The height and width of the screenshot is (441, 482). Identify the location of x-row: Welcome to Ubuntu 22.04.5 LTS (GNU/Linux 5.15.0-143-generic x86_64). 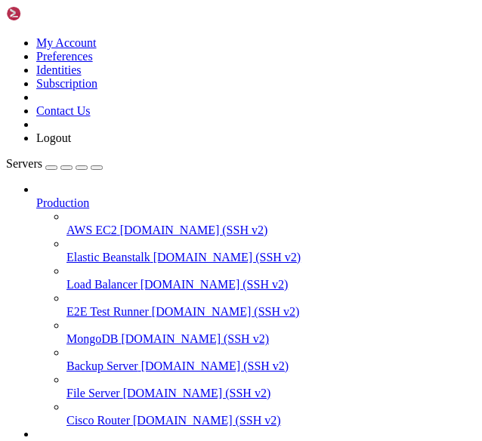
(145, 282).